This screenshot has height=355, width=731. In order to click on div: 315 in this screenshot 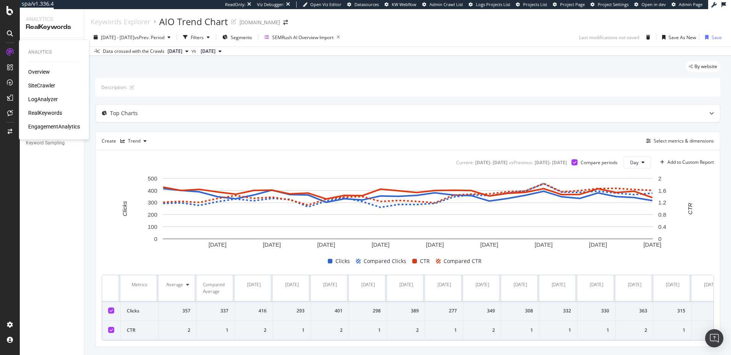, I will do `click(672, 311)`.